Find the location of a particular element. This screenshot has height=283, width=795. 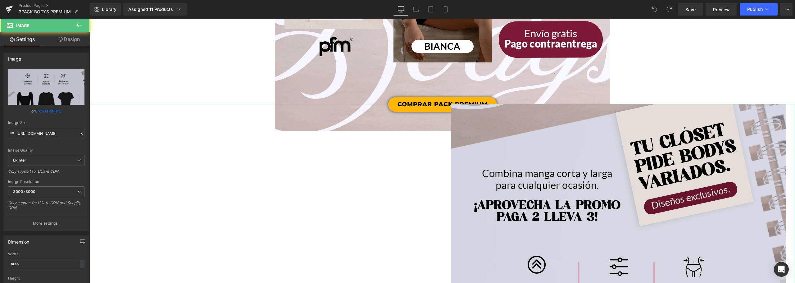

div: Assigned 11 Products is located at coordinates (155, 9).